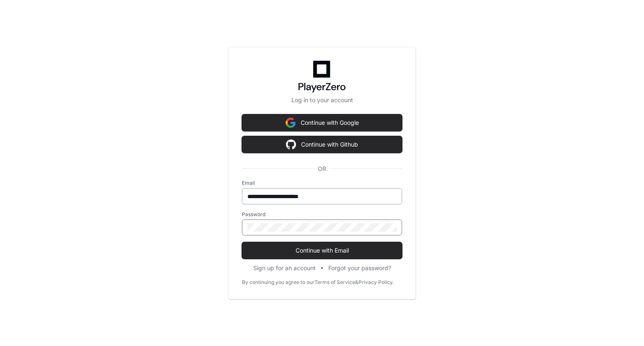 This screenshot has width=644, height=346. What do you see at coordinates (376, 283) in the screenshot?
I see `a: Privacy Policy.` at bounding box center [376, 283].